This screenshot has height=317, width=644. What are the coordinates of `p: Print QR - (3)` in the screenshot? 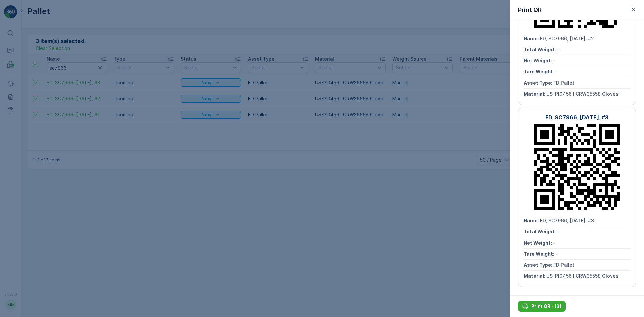 It's located at (546, 306).